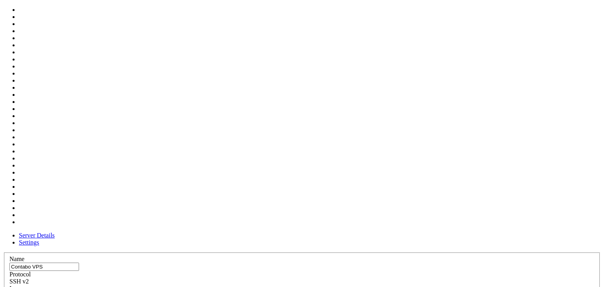 The height and width of the screenshot is (287, 604). I want to click on span: Settings, so click(29, 242).